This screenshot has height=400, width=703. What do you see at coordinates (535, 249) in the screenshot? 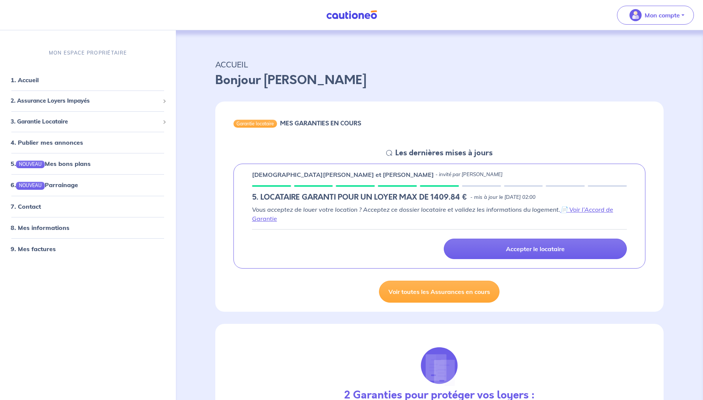
I see `a: Accepter le locataire` at bounding box center [535, 249].